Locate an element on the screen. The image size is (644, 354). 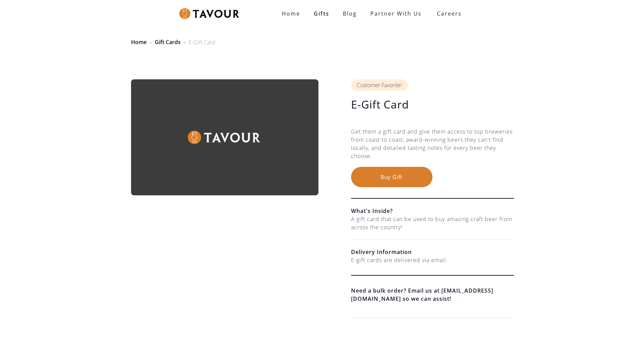
h6: What's Inside? is located at coordinates (432, 211).